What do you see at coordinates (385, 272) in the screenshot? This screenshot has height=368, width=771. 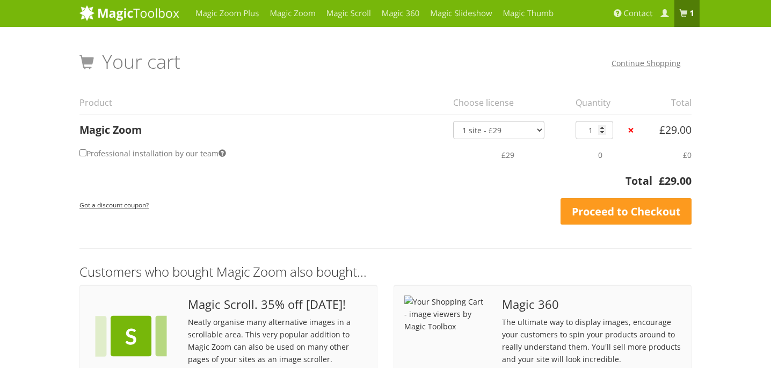 I see `h3: Customers who bought Magic Zoom also bought...` at bounding box center [385, 272].